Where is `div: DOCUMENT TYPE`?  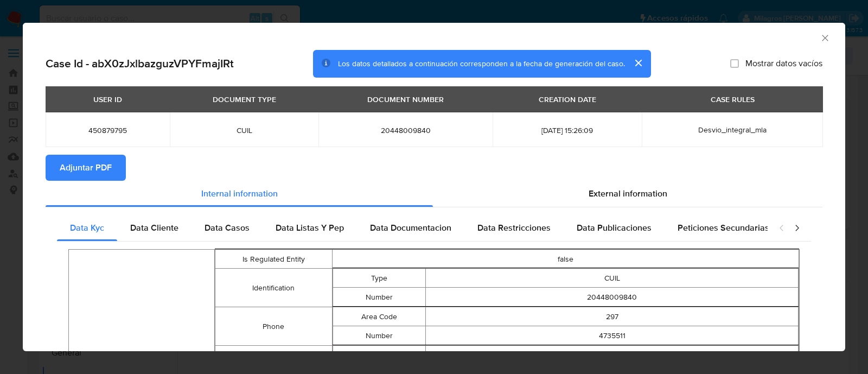 div: DOCUMENT TYPE is located at coordinates (244, 99).